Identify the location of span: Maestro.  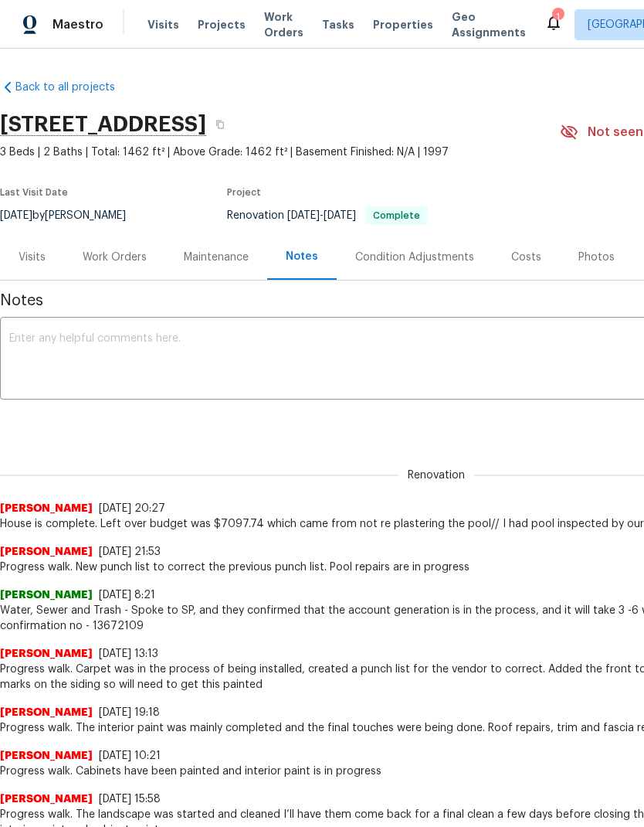
(78, 25).